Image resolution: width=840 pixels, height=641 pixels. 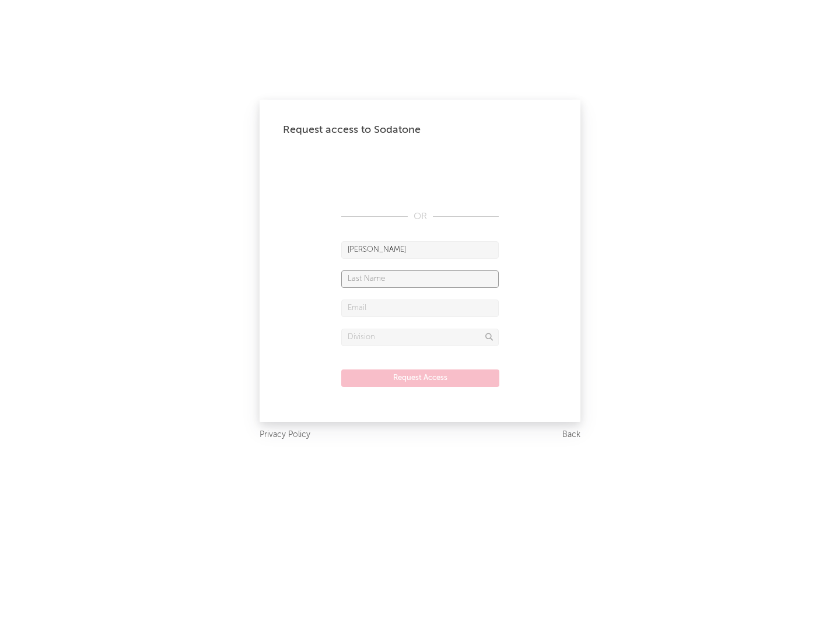 I want to click on input: Last Name, so click(x=420, y=279).